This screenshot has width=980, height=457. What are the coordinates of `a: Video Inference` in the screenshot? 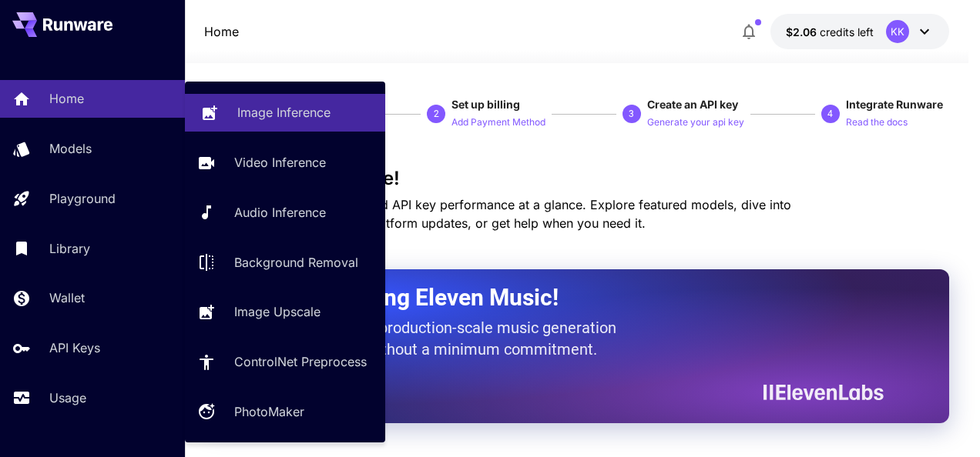 It's located at (285, 163).